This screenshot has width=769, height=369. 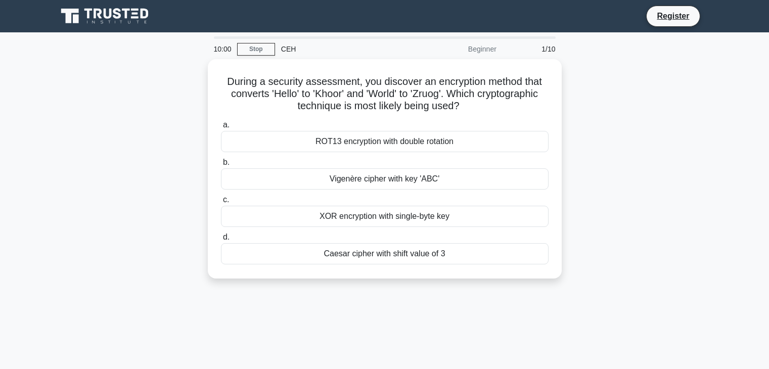 What do you see at coordinates (226, 237) in the screenshot?
I see `span: d.` at bounding box center [226, 237].